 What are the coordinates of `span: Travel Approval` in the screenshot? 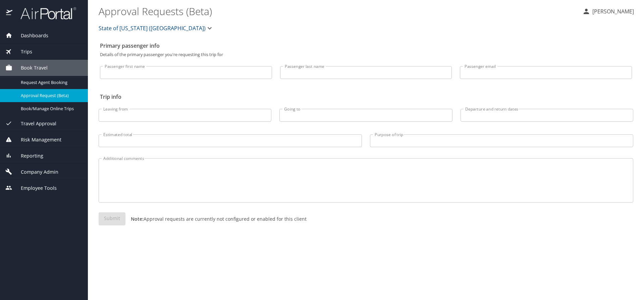 It's located at (34, 124).